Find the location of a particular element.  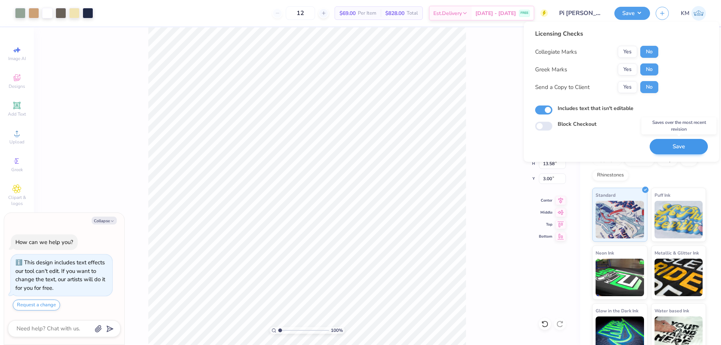

span: Puff Ink is located at coordinates (663, 195).